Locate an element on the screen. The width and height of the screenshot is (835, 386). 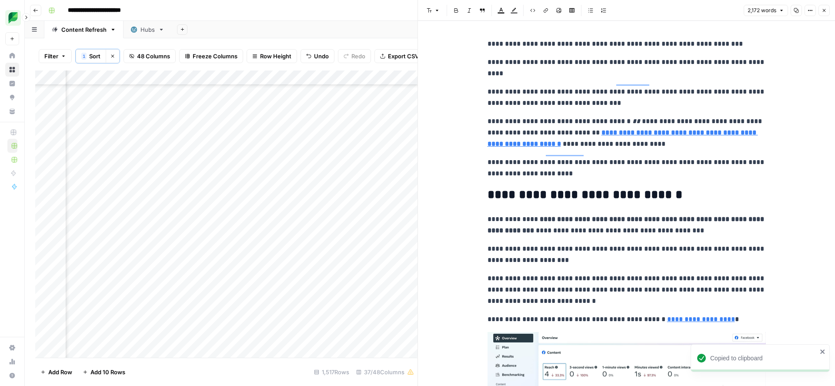
div: 1,517 Rows is located at coordinates (331, 372).